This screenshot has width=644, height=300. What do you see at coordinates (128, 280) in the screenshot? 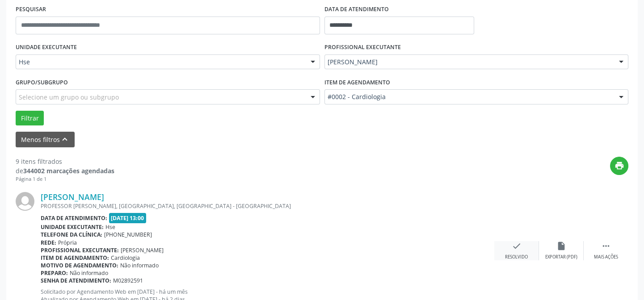
I see `span: M02892591` at bounding box center [128, 280].